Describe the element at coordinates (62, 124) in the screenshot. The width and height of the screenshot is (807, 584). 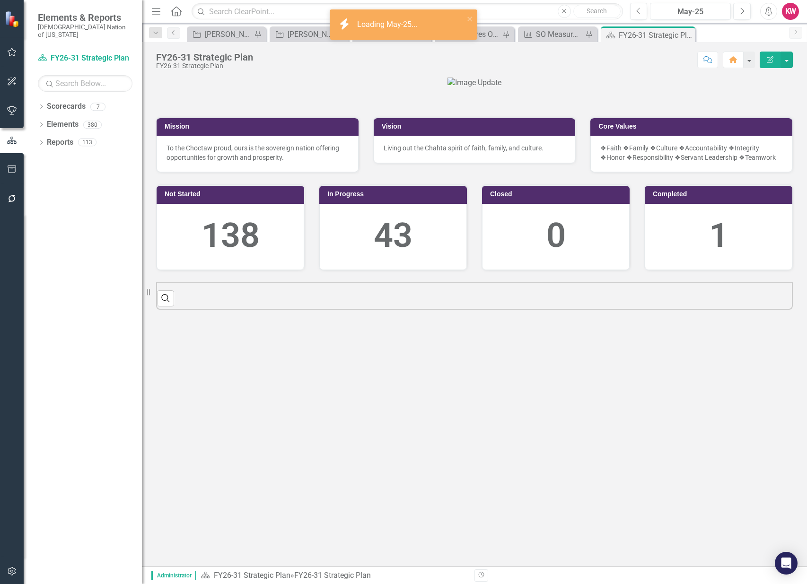
I see `a: Elements` at that location.